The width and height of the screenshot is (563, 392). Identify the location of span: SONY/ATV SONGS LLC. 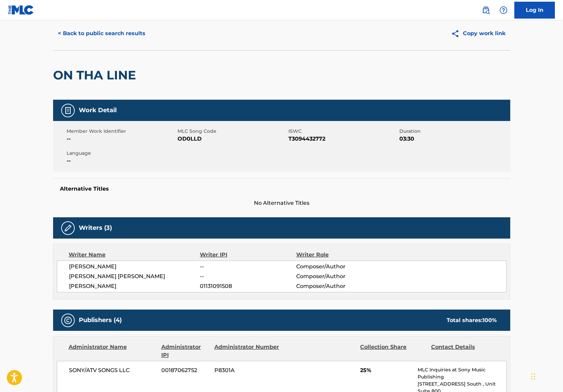
(112, 371).